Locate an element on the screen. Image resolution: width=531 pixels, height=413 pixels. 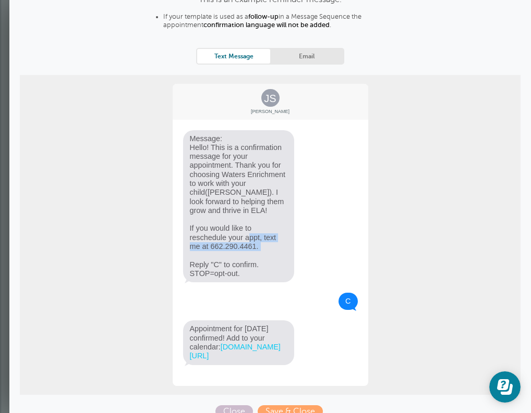
span: C is located at coordinates (348, 301).